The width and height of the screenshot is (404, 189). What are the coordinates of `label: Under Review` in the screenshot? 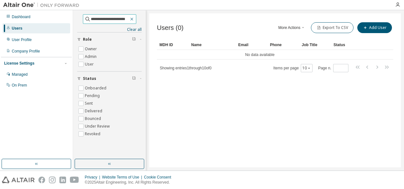 It's located at (98, 126).